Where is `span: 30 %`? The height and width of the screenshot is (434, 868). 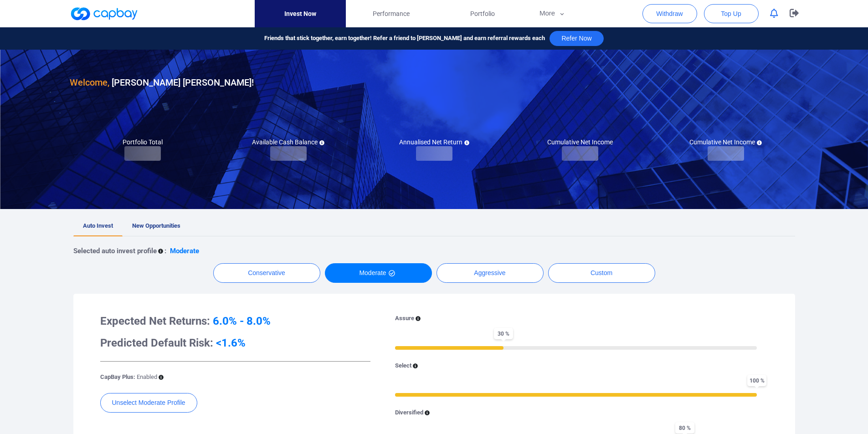 span: 30 % is located at coordinates (504, 333).